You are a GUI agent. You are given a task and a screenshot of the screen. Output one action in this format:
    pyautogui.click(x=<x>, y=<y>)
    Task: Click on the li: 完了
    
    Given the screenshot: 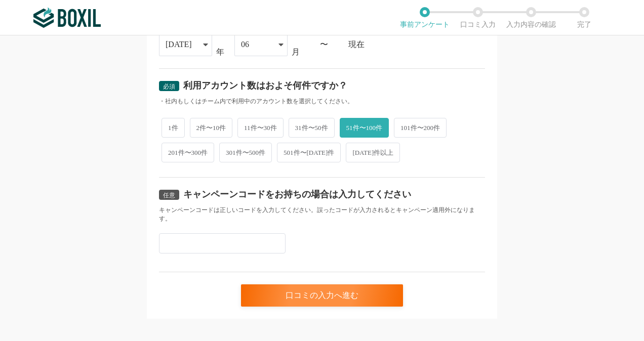 What is the action you would take?
    pyautogui.click(x=584, y=17)
    